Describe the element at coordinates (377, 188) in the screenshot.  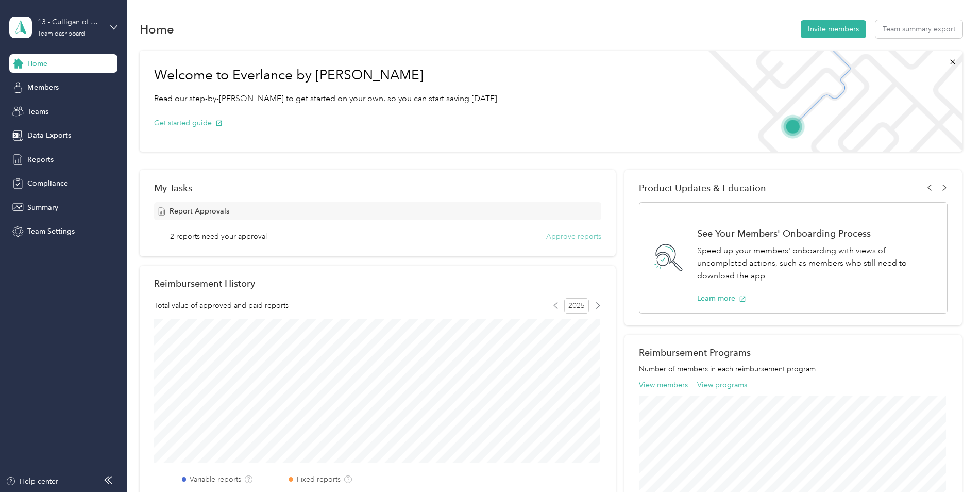
I see `div: My Tasks` at that location.